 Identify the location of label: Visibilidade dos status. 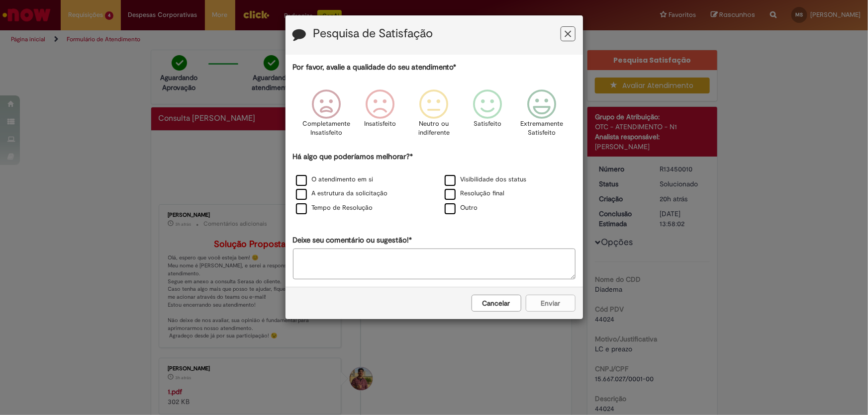
(485, 180).